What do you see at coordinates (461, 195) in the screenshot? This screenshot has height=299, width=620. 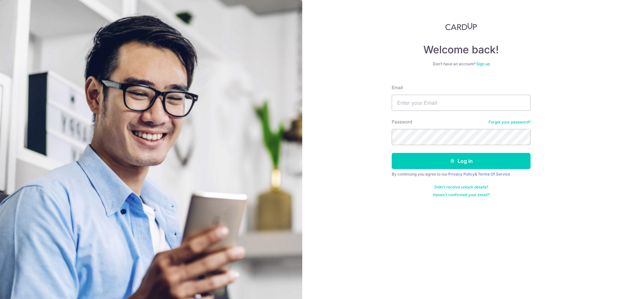 I see `a: Haven't confirmed your email?` at bounding box center [461, 195].